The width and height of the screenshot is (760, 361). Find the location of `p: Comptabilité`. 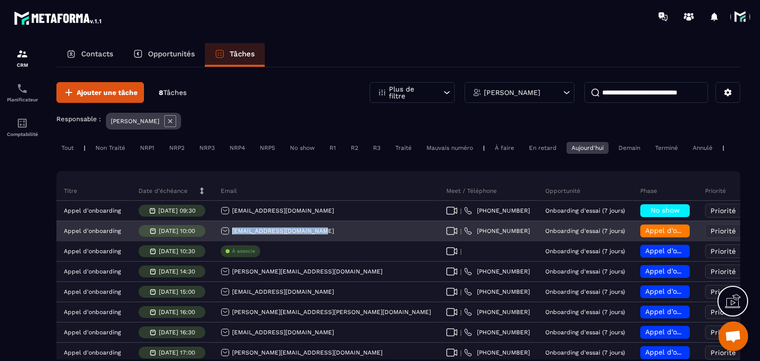

p: Comptabilité is located at coordinates (22, 134).